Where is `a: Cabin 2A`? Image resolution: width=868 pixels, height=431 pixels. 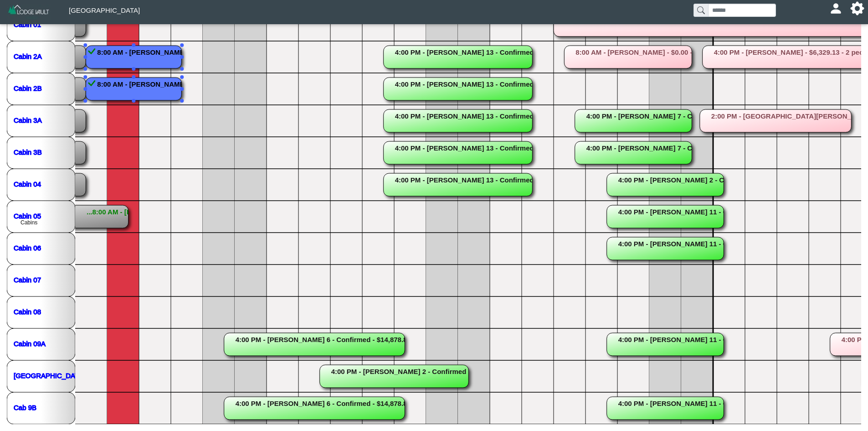
a: Cabin 2A is located at coordinates (28, 55).